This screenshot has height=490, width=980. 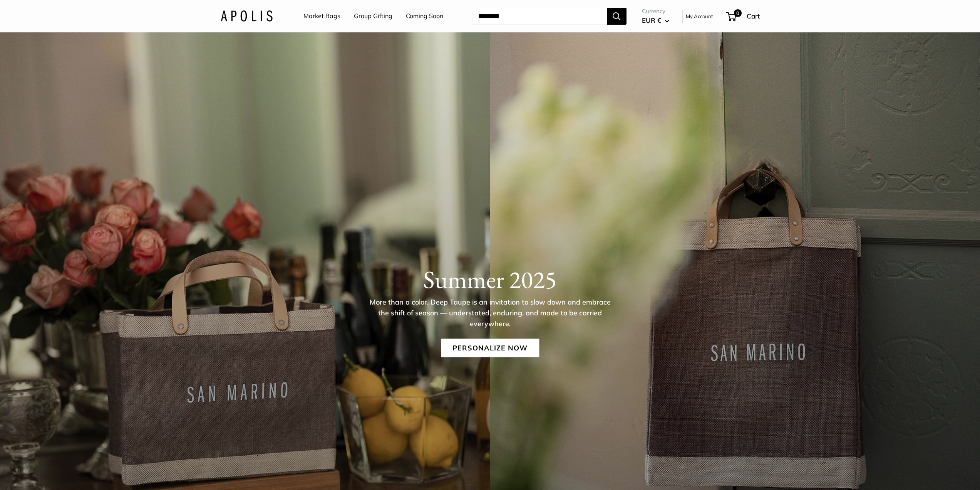 What do you see at coordinates (322, 16) in the screenshot?
I see `a: Market Bags` at bounding box center [322, 16].